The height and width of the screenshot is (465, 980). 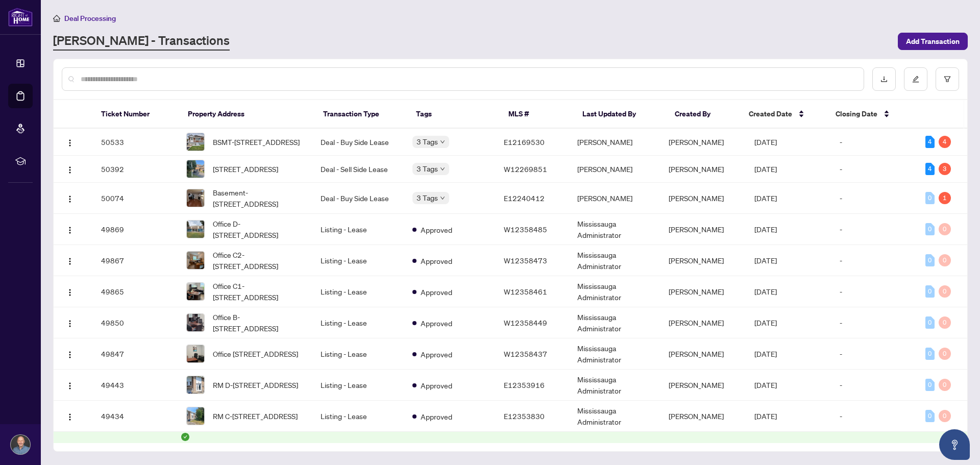 I want to click on th: Tags, so click(x=454, y=115).